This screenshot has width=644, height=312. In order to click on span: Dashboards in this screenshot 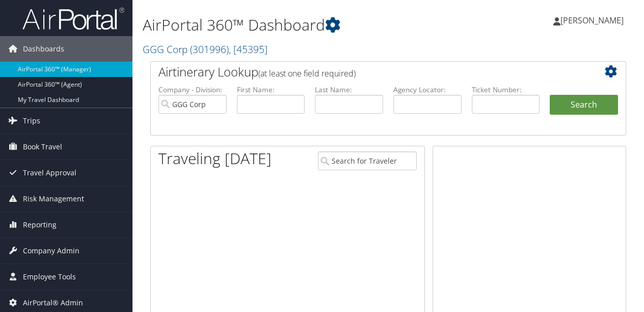, I will do `click(43, 49)`.